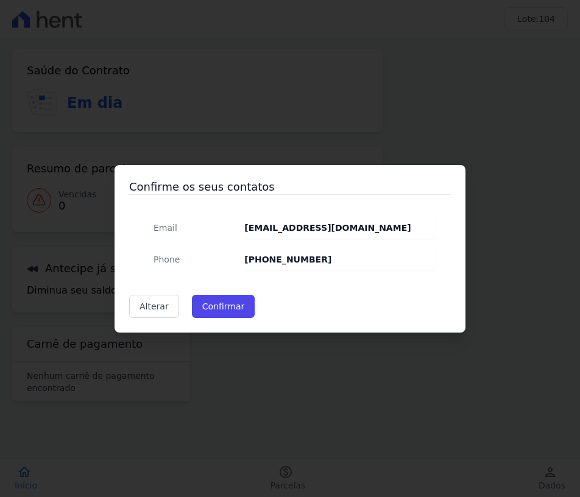 The width and height of the screenshot is (580, 497). What do you see at coordinates (290, 187) in the screenshot?
I see `h3: Confirme os seus contatos` at bounding box center [290, 187].